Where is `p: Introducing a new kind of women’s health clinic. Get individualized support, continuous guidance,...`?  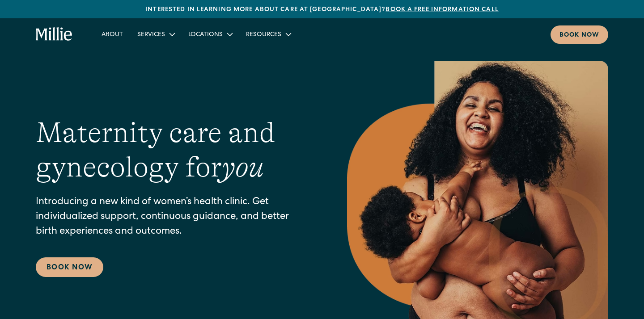
p: Introducing a new kind of women’s health clinic. Get individualized support, continuous guidance,... is located at coordinates (174, 217).